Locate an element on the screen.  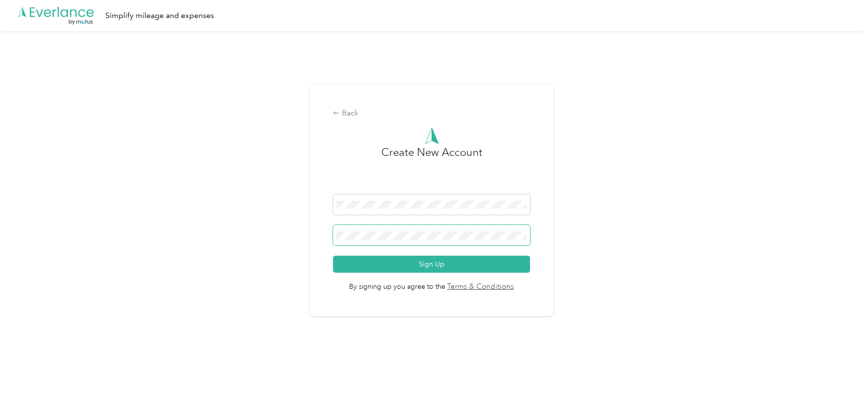
h3: Create New Account is located at coordinates (432, 169).